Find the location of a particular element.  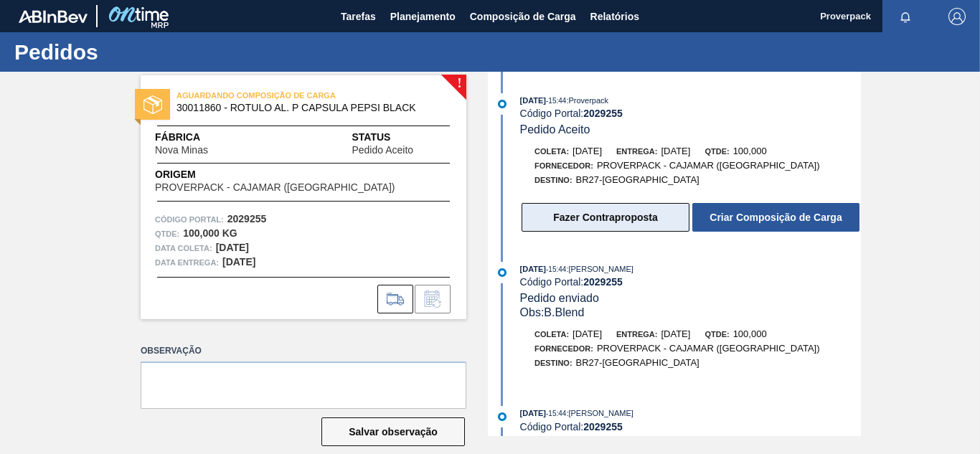

span: Data entrega: is located at coordinates (186, 263).